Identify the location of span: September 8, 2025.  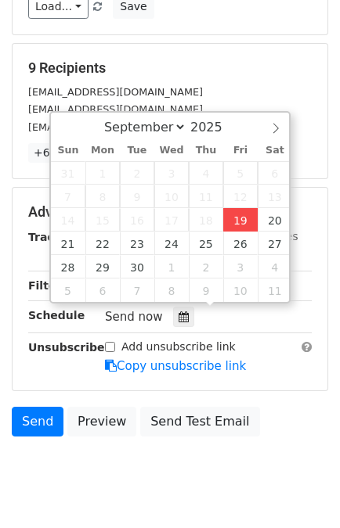
(102, 196).